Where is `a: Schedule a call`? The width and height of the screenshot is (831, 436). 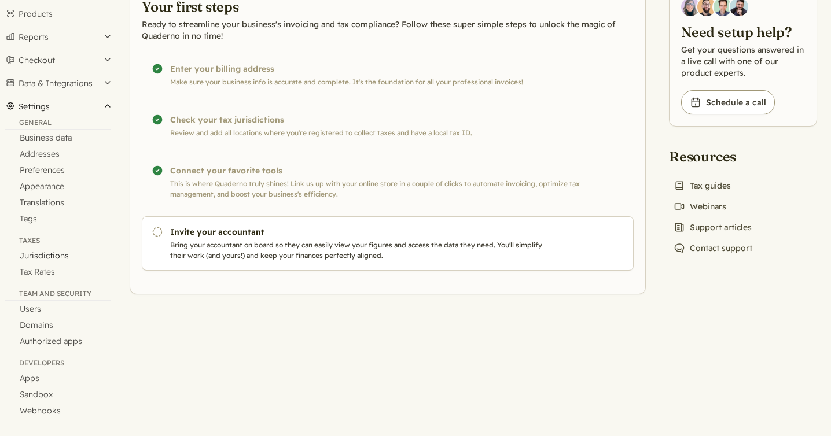 a: Schedule a call is located at coordinates (728, 102).